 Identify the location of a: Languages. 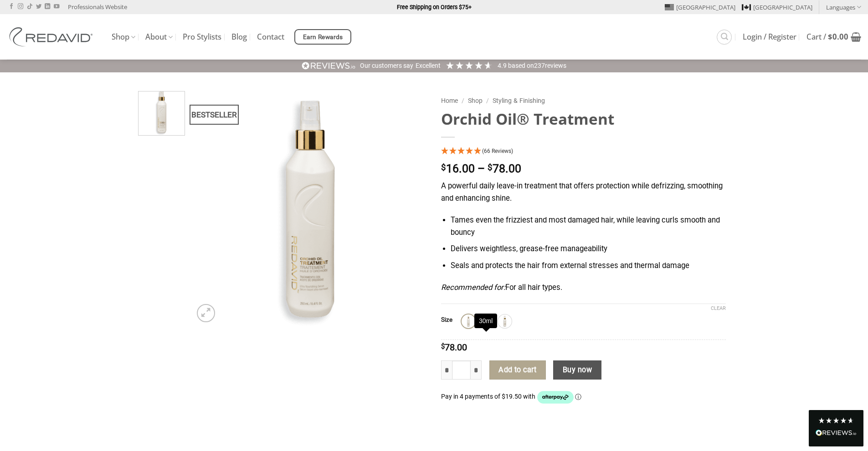
(843, 7).